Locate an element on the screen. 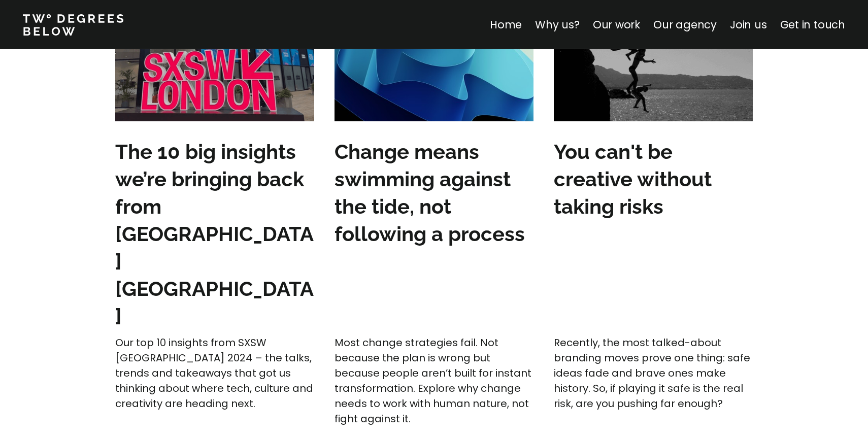 The width and height of the screenshot is (868, 437). p: Recently, the most talked-about branding moves prove one thing: safe ideas fade and brave ones ma... is located at coordinates (653, 373).